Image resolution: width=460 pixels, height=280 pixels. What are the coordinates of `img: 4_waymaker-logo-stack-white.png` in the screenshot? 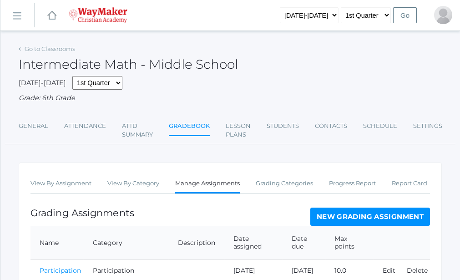 It's located at (98, 15).